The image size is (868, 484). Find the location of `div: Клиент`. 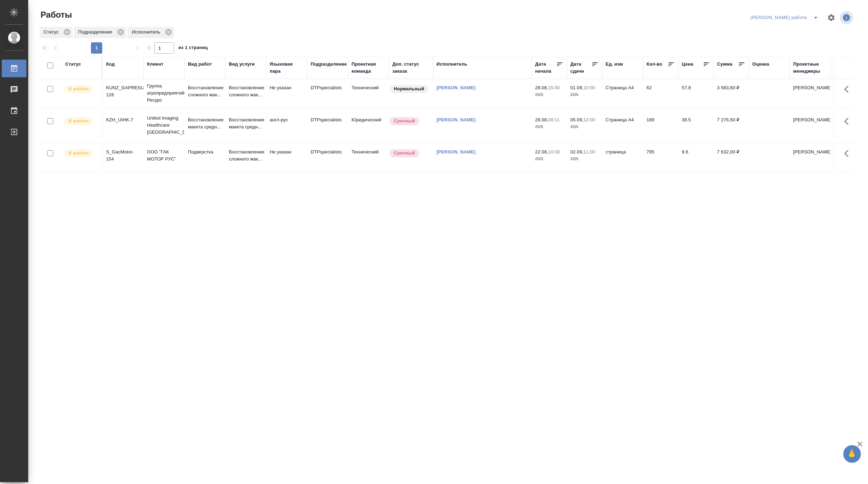

div: Клиент is located at coordinates (155, 64).